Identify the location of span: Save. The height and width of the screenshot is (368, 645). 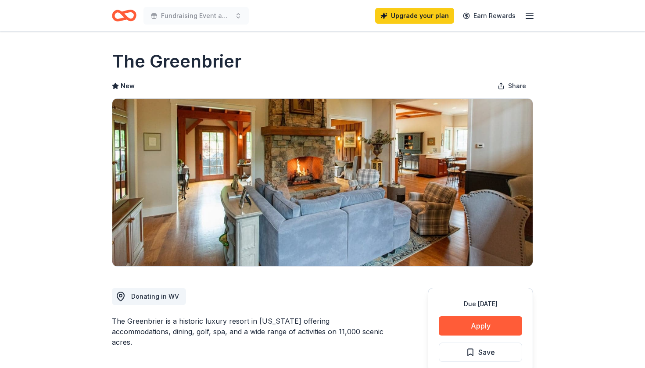
(487, 352).